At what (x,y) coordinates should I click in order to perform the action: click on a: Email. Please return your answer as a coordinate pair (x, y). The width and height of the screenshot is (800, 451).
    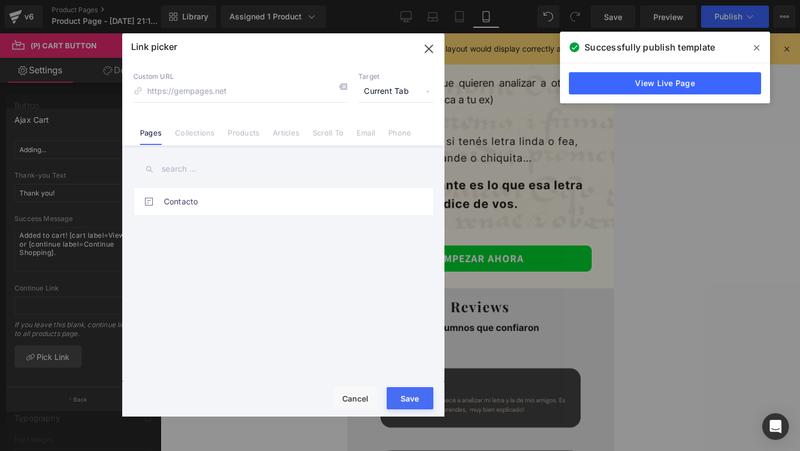
    Looking at the image, I should click on (366, 137).